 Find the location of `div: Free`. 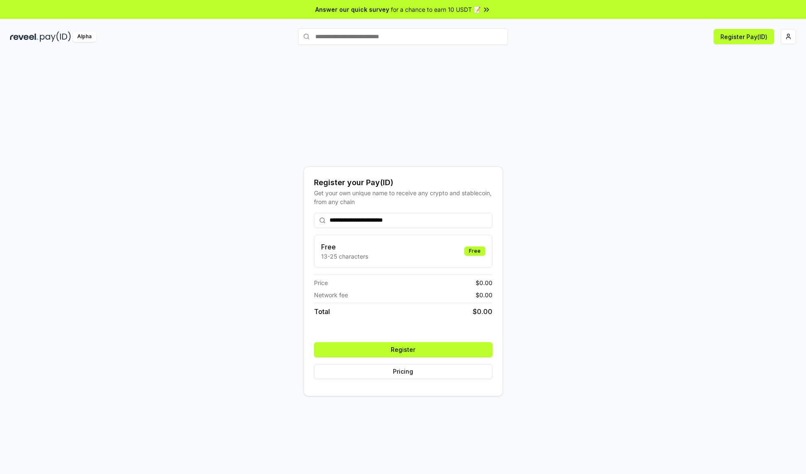

div: Free is located at coordinates (475, 251).